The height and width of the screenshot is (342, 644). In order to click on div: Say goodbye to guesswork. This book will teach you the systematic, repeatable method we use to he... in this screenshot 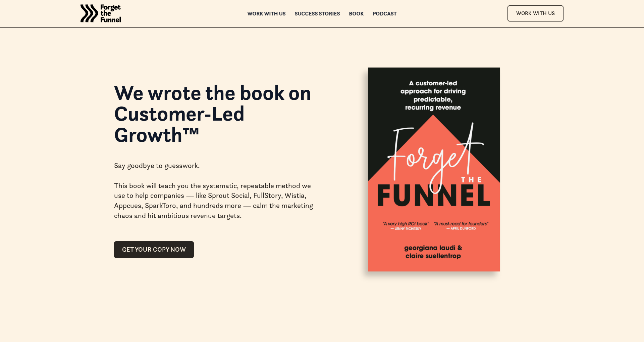, I will do `click(214, 190)`.